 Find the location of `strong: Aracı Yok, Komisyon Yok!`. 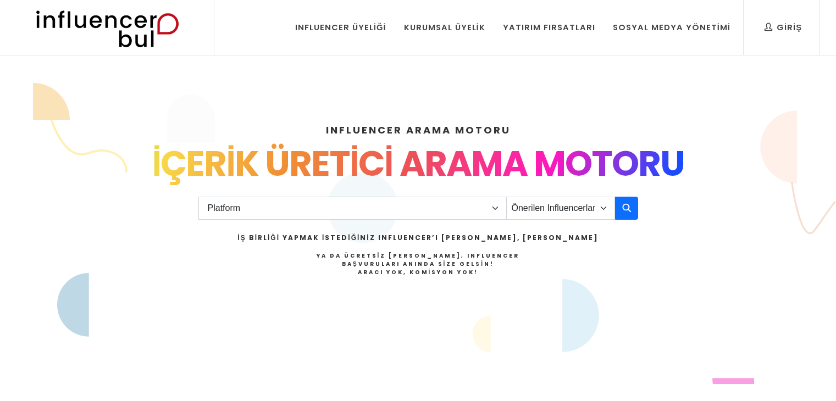

strong: Aracı Yok, Komisyon Yok! is located at coordinates (418, 272).